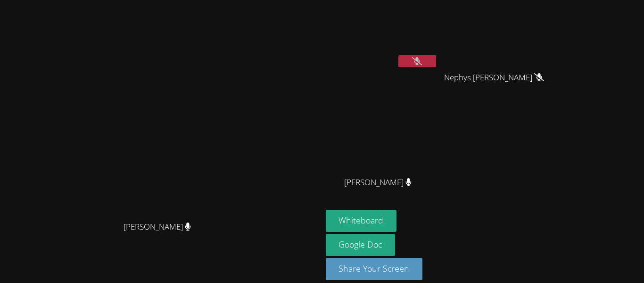 The width and height of the screenshot is (644, 283). Describe the element at coordinates (361, 244) in the screenshot. I see `a: Google Doc` at that location.